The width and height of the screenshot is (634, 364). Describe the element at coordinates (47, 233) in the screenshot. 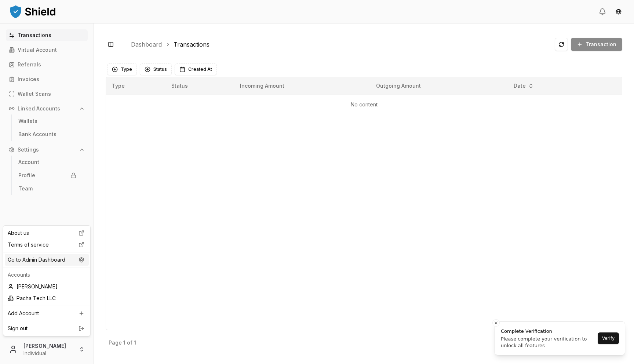

I see `div: About us` at that location.